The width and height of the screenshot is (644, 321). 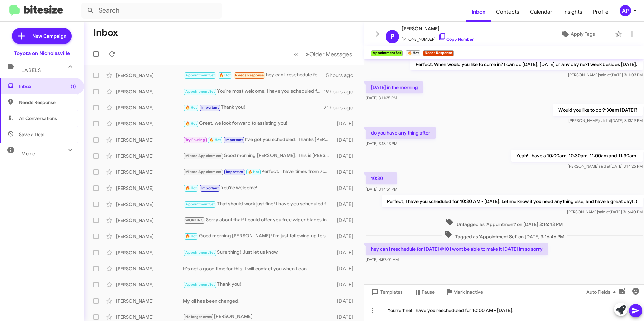 I want to click on span: Templates, so click(x=386, y=292).